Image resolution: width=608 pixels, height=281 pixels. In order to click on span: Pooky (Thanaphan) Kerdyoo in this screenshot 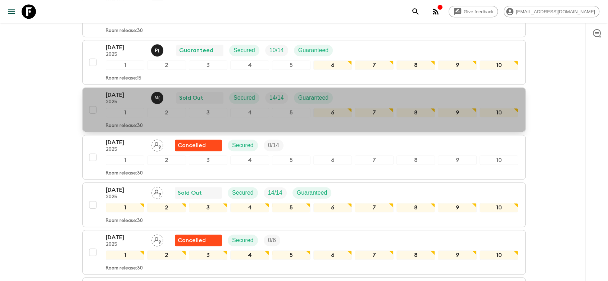, I will do `click(158, 49)`.